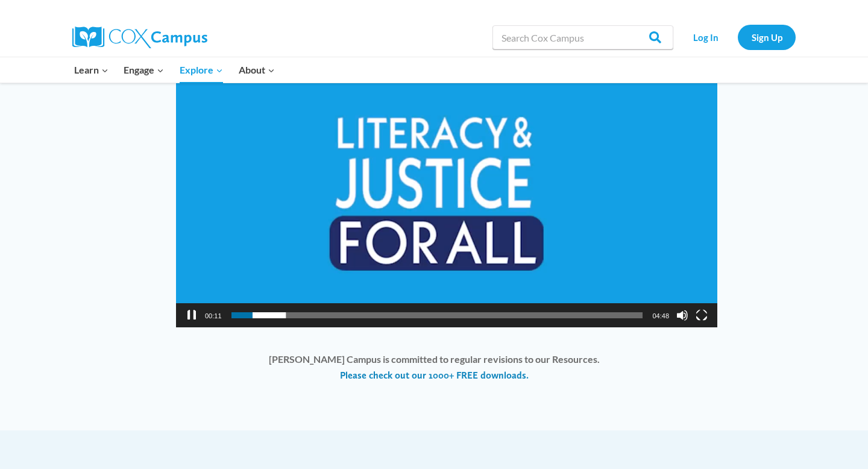 This screenshot has height=469, width=868. Describe the element at coordinates (447, 174) in the screenshot. I see `div: Video Player` at that location.